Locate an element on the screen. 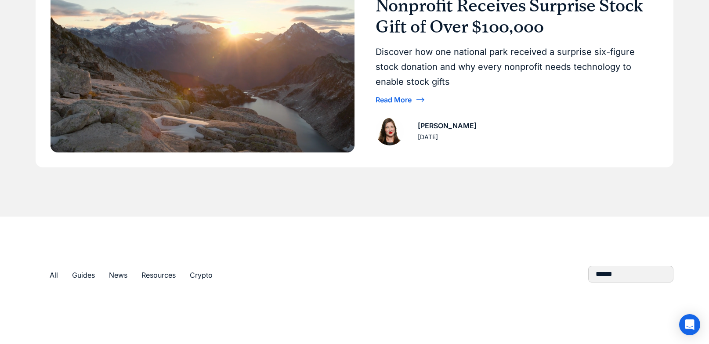  div: Crypto is located at coordinates (201, 275).